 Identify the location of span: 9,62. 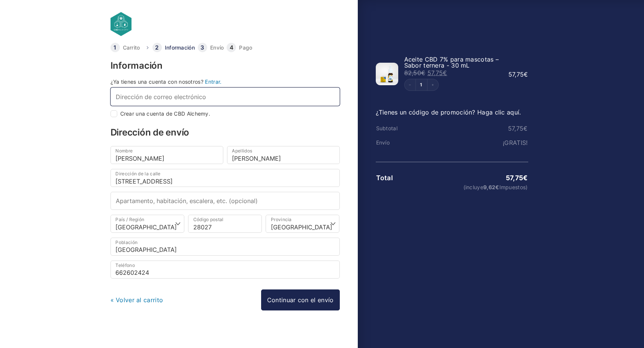
(491, 187).